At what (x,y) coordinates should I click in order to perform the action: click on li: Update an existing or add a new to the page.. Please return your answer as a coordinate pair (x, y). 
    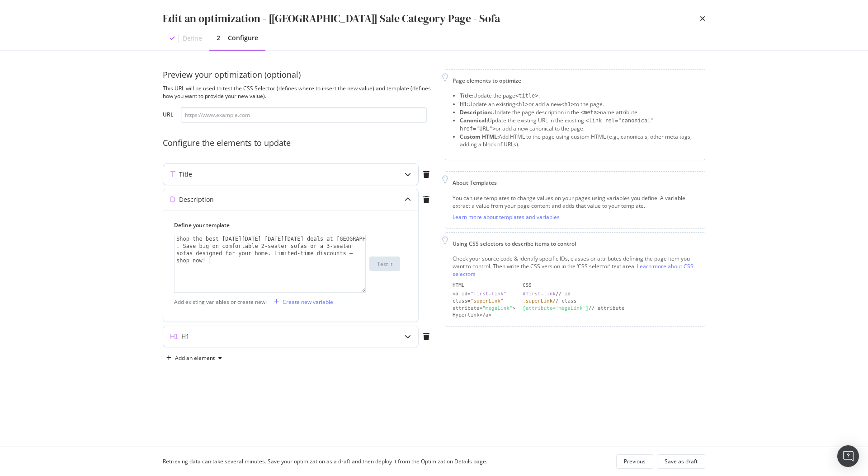
    Looking at the image, I should click on (579, 104).